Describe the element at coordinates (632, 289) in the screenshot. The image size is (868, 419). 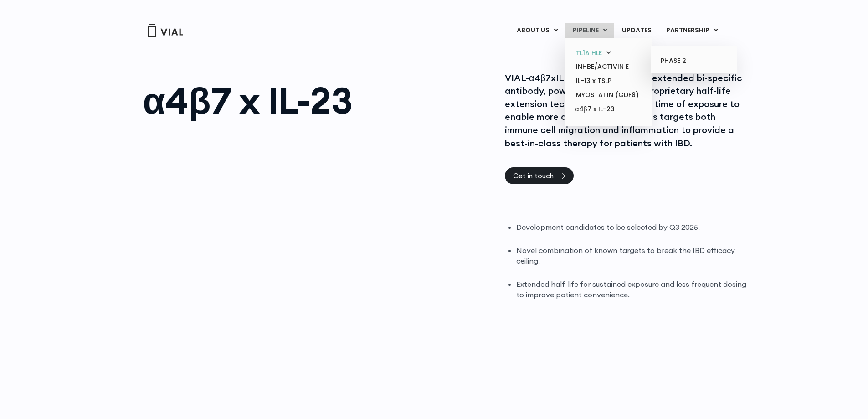
I see `li: Extended half-life for sustained exposure and less frequent dosing to improve patient convenience.` at that location.